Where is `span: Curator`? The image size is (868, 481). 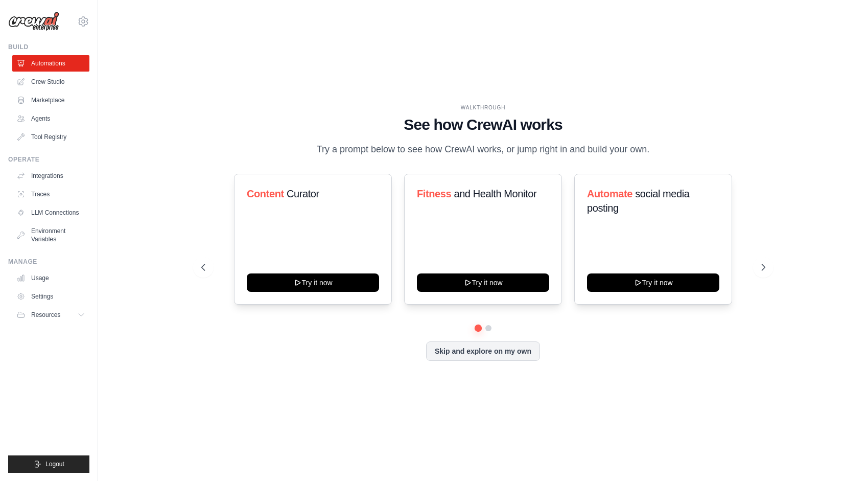 span: Curator is located at coordinates (302, 193).